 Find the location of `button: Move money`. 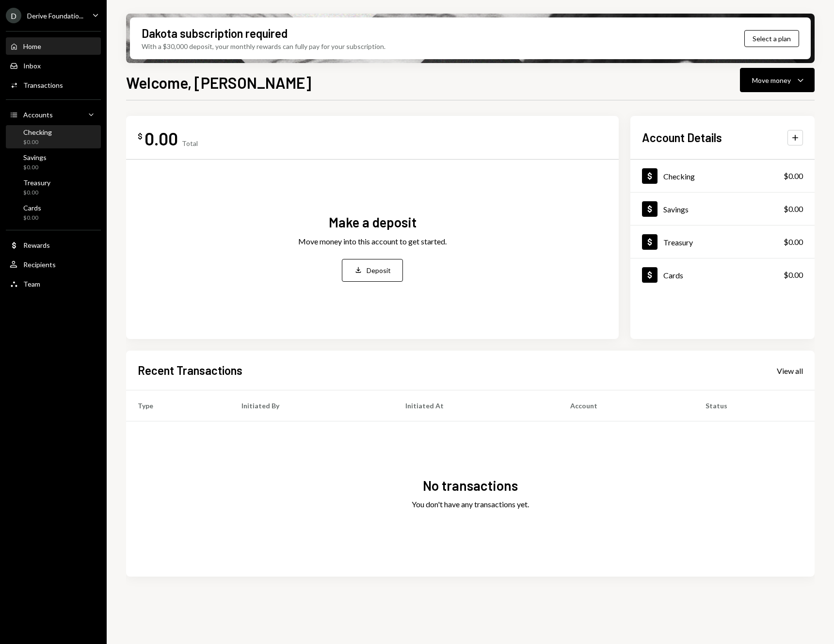

button: Move money is located at coordinates (777, 80).